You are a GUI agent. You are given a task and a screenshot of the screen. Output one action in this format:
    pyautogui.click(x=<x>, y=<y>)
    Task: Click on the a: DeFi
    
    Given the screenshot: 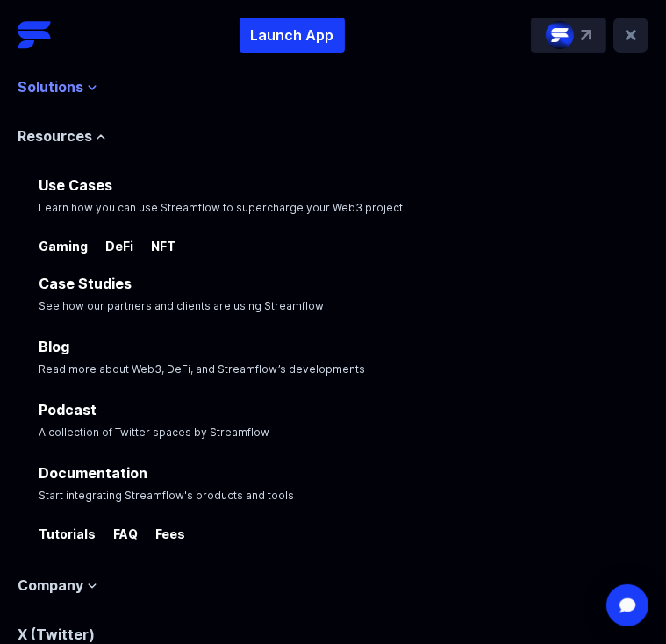 What is the action you would take?
    pyautogui.click(x=114, y=248)
    